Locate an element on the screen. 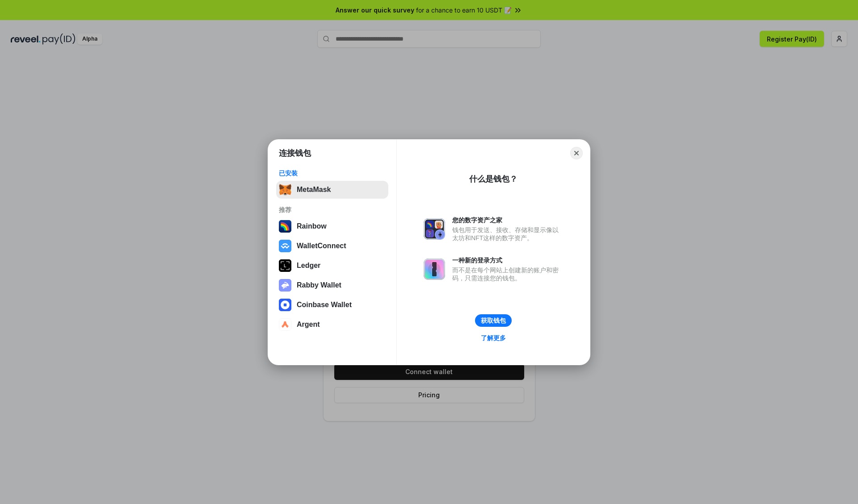 This screenshot has height=504, width=858. div: 推荐 is located at coordinates (332, 210).